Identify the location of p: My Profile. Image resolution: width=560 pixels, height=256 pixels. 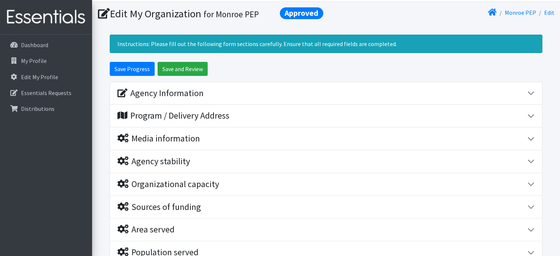
(34, 61).